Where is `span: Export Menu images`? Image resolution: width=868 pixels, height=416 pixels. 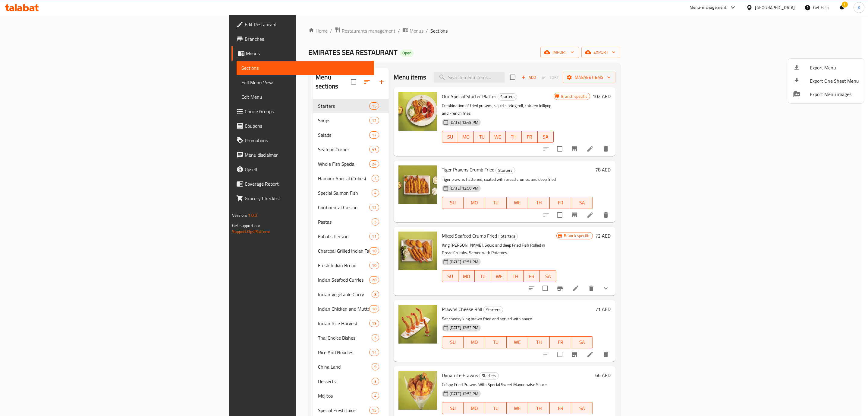 span: Export Menu images is located at coordinates (834, 94).